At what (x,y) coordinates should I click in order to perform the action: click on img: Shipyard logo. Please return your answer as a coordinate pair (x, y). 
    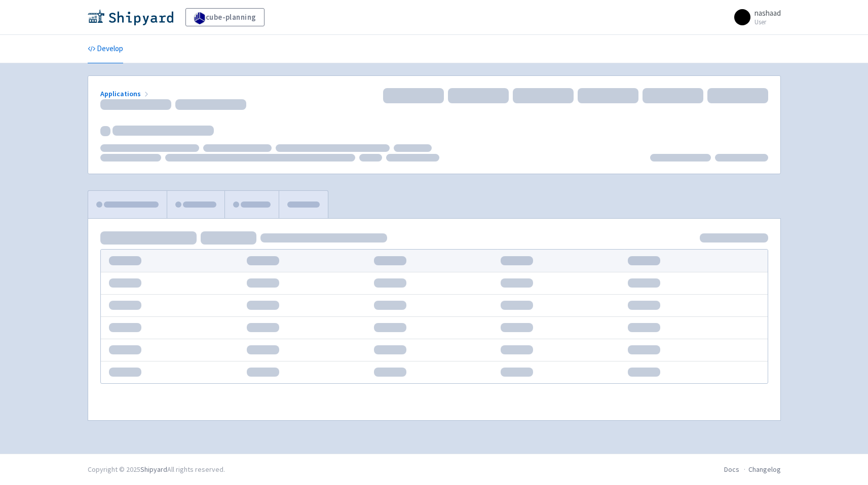
    Looking at the image, I should click on (130, 17).